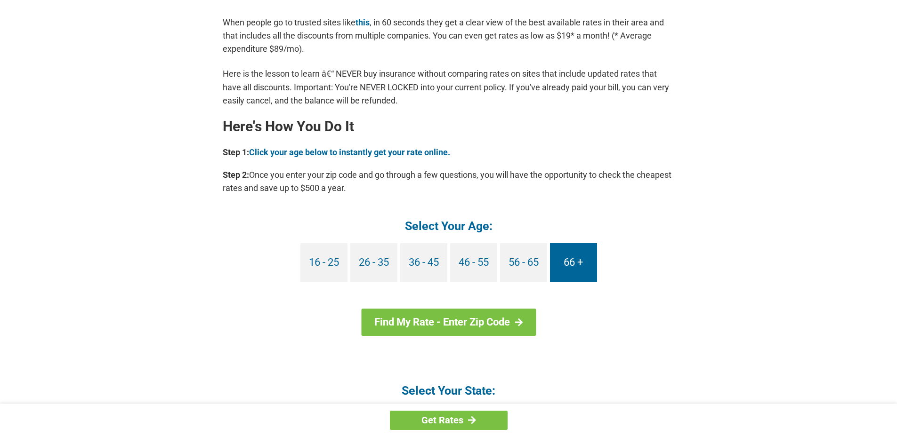 Image resolution: width=897 pixels, height=437 pixels. I want to click on a: Get Rates, so click(449, 420).